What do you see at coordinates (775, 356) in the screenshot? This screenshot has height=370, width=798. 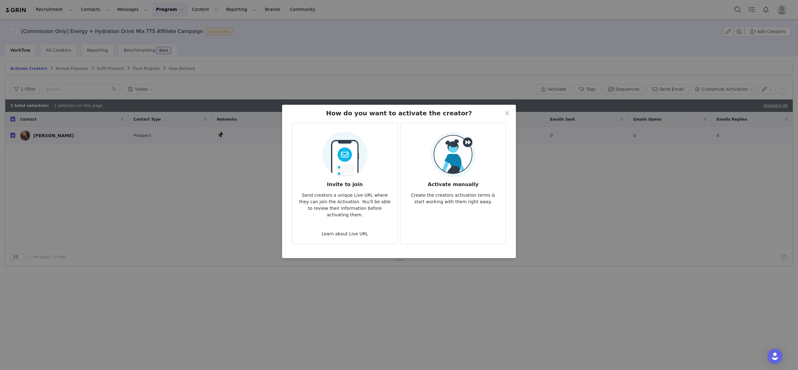 I see `div: Open Intercom Messenger` at bounding box center [775, 356].